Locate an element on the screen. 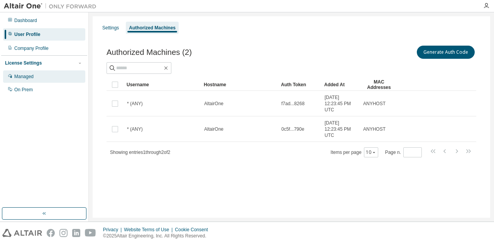 The image size is (494, 244). div: Hostname is located at coordinates (239, 85).